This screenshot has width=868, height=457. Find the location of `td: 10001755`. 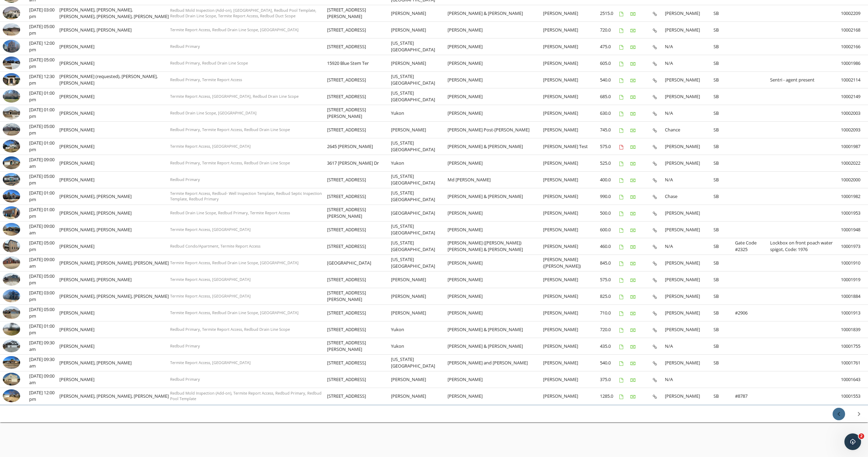

td: 10001755 is located at coordinates (854, 346).